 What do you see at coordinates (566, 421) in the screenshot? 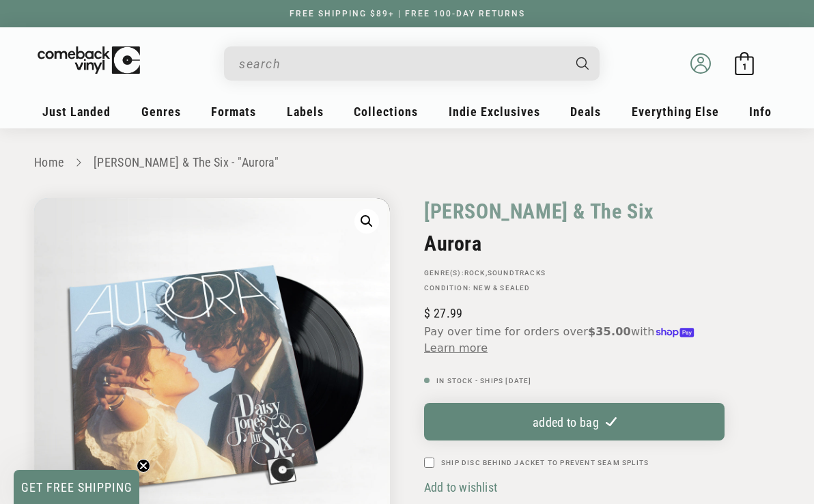
I see `span: Added to bag` at bounding box center [566, 421].